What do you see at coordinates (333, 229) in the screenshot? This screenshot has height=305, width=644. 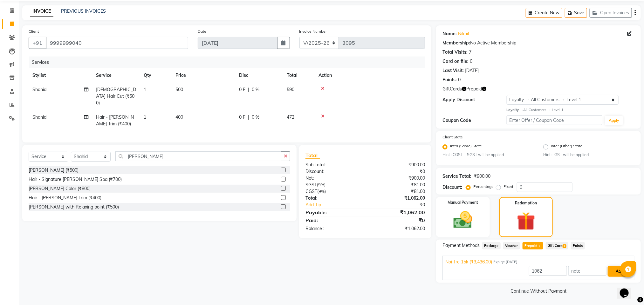 I see `div: Balance :` at bounding box center [333, 229].